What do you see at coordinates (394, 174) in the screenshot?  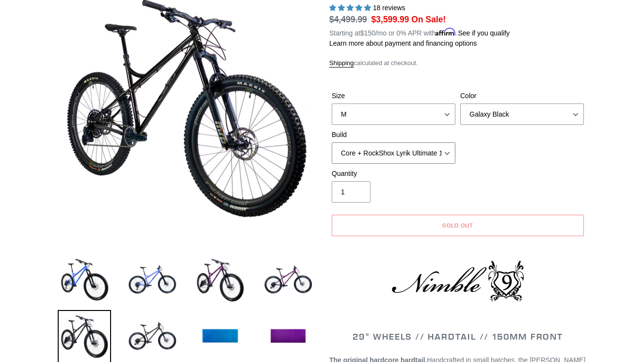 I see `label: Quantity` at bounding box center [394, 174].